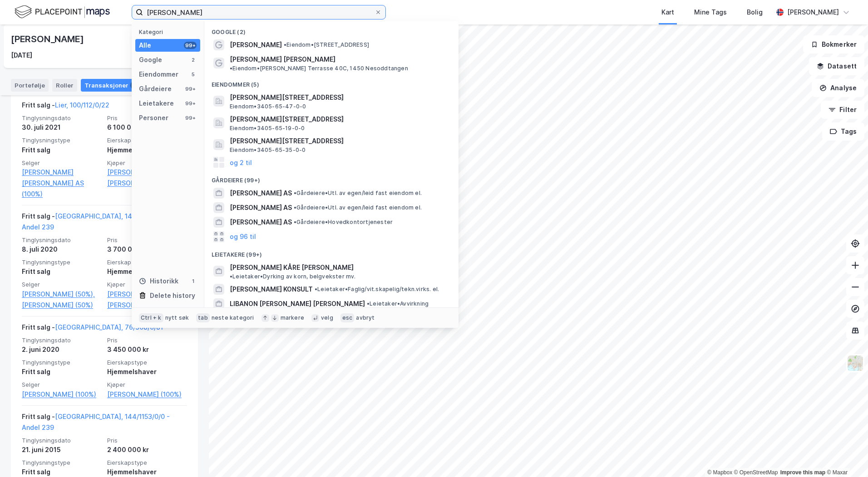 This screenshot has height=477, width=868. Describe the element at coordinates (358, 208) in the screenshot. I see `span: Gårdeiere • Utl. av egen/leid fast eiendom el.` at that location.